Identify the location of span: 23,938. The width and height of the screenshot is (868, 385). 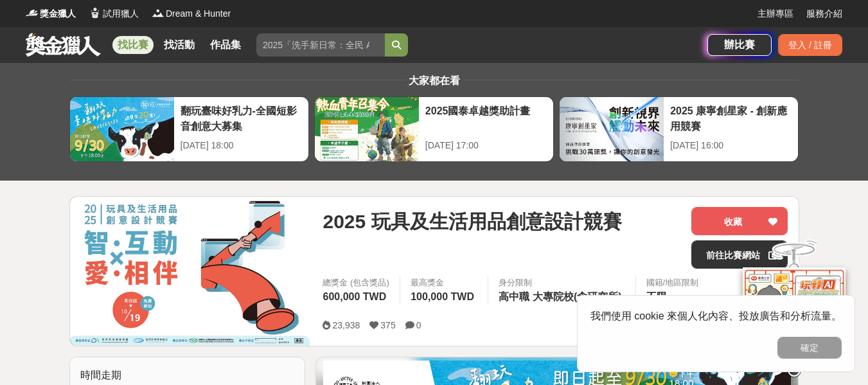
(346, 326).